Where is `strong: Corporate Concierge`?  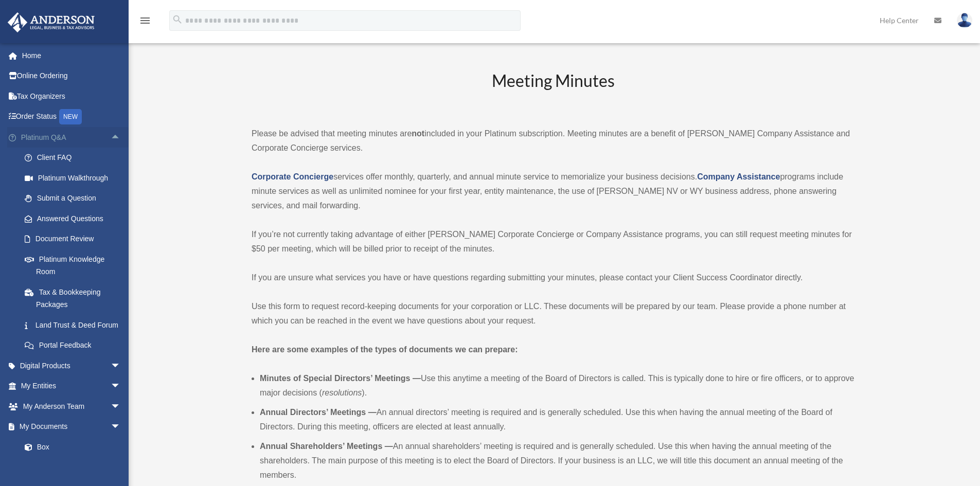
strong: Corporate Concierge is located at coordinates (292, 177).